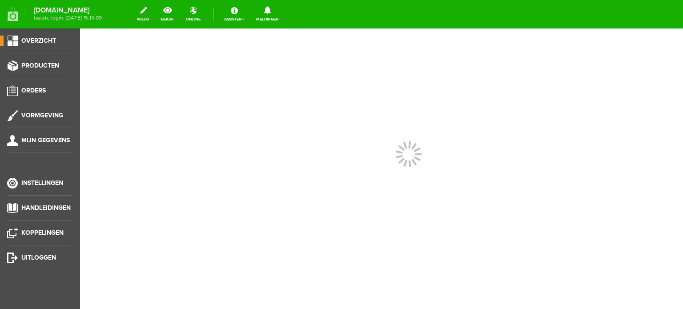 The height and width of the screenshot is (309, 683). What do you see at coordinates (33, 90) in the screenshot?
I see `span: Orders` at bounding box center [33, 90].